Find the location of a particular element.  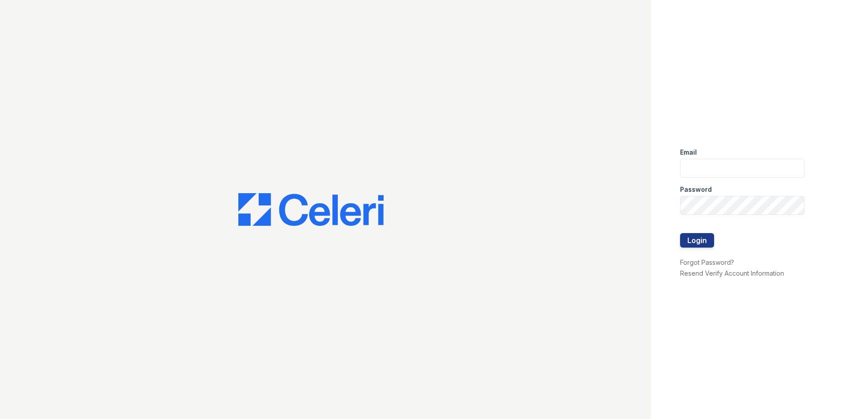

label: Email is located at coordinates (688, 152).